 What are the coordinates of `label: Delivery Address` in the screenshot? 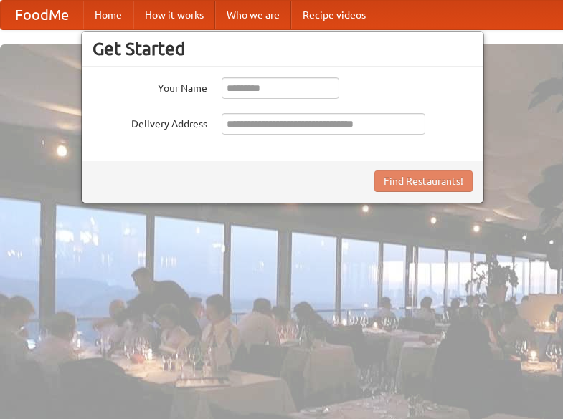 It's located at (150, 122).